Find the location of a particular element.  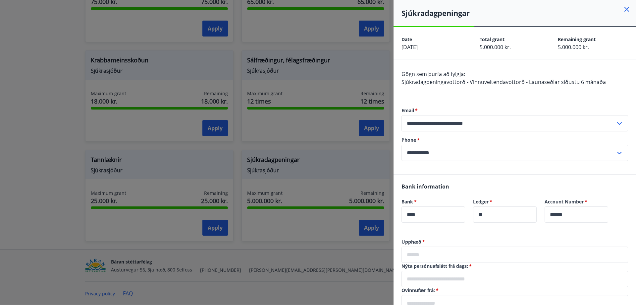

div: Upphæð is located at coordinates (515, 254).